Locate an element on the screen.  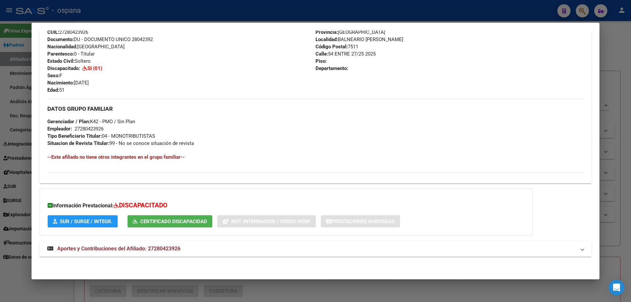
strong: Nacionalidad: is located at coordinates (62, 47).